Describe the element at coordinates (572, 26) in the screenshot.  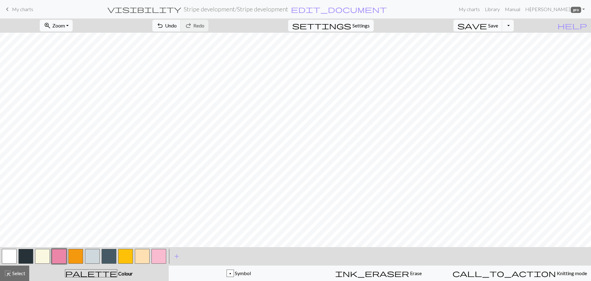
I see `span: help` at that location.